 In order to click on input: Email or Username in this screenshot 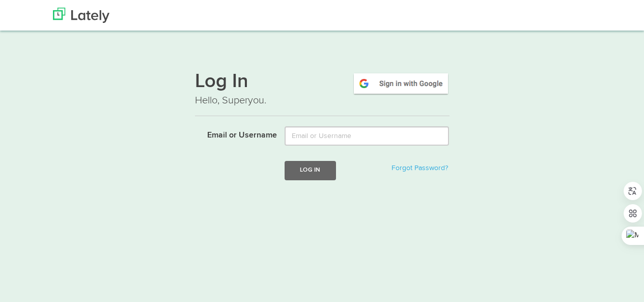, I will do `click(367, 136)`.